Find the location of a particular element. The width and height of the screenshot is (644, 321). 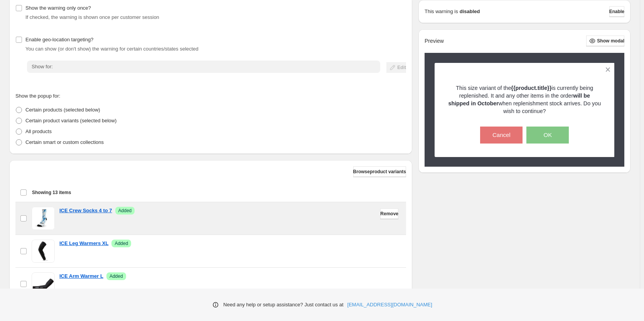

h2: Preview is located at coordinates (434, 41).